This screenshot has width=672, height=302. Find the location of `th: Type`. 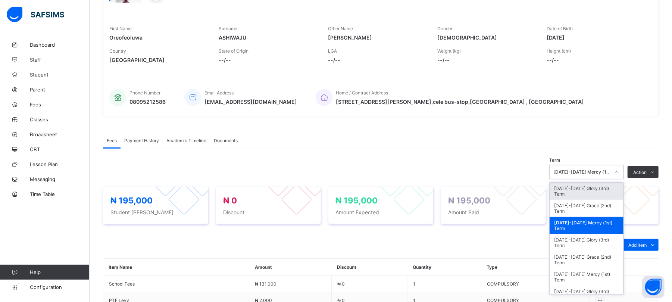

th: Type is located at coordinates (535, 267).